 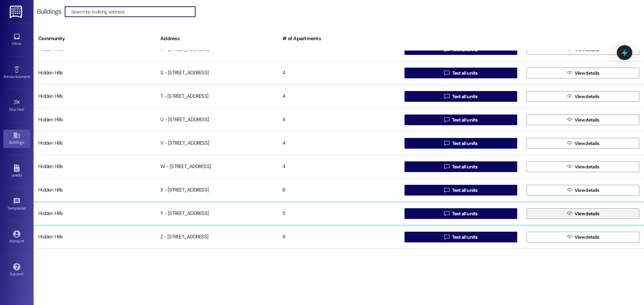 I want to click on a: Inbox, so click(x=17, y=40).